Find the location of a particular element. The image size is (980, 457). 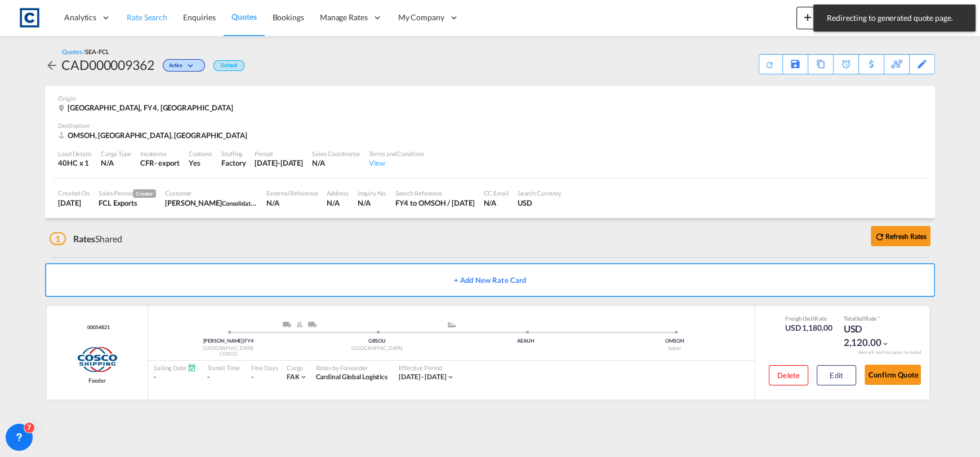

div: CFR is located at coordinates (147, 163).